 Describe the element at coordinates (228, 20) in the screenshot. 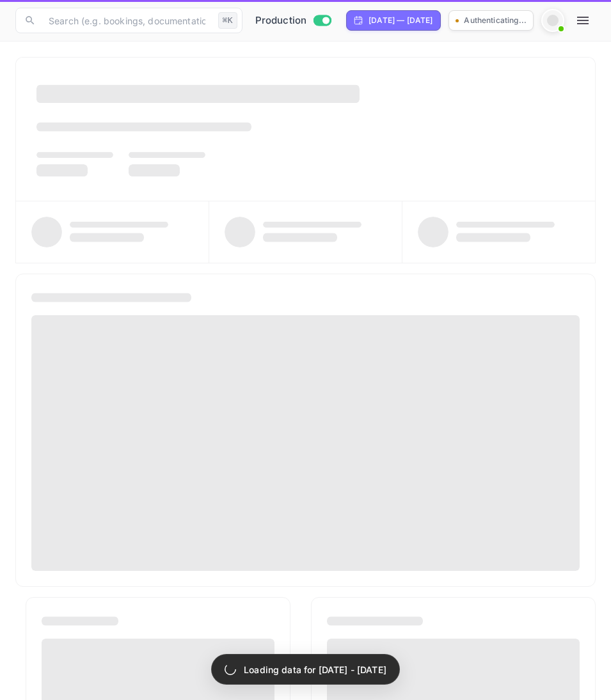

I see `div: ⌘K` at that location.